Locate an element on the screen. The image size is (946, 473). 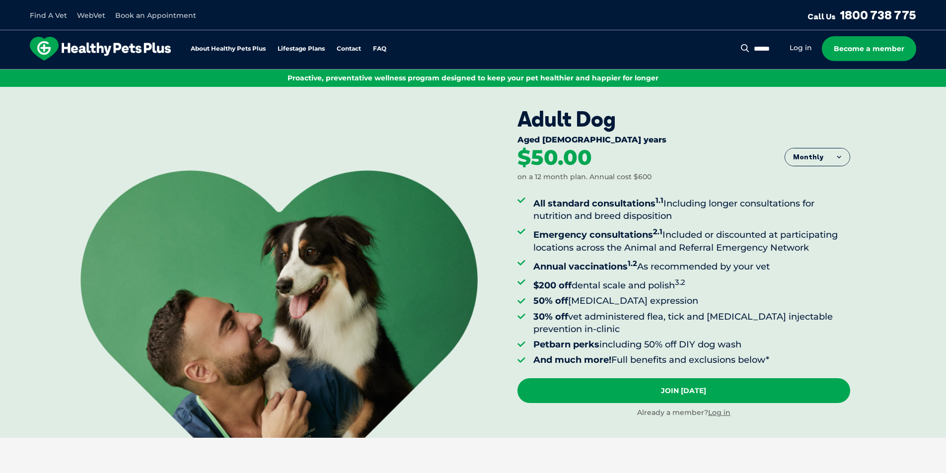
div: $50.00 is located at coordinates (555, 158).